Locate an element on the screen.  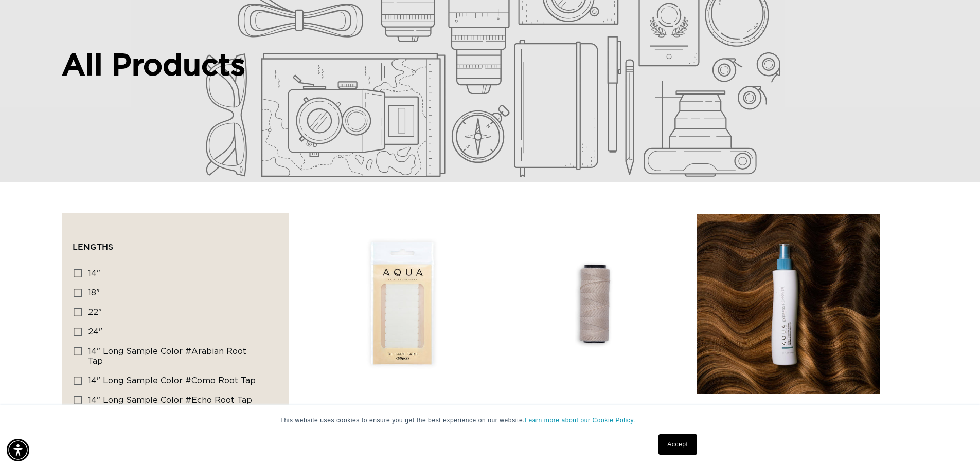
span: 22" is located at coordinates (95, 313).